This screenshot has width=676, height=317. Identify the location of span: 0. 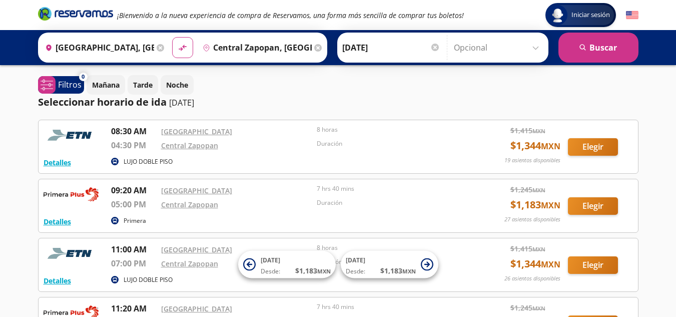
(83, 77).